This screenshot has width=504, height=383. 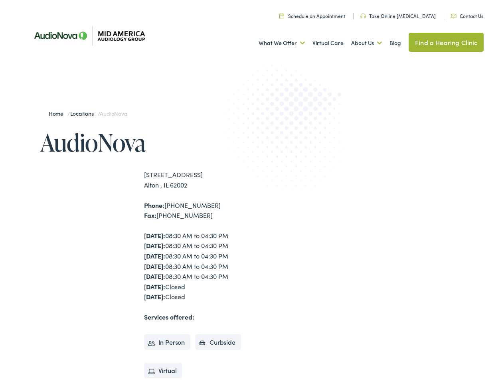 What do you see at coordinates (84, 113) in the screenshot?
I see `a: Locations` at bounding box center [84, 113].